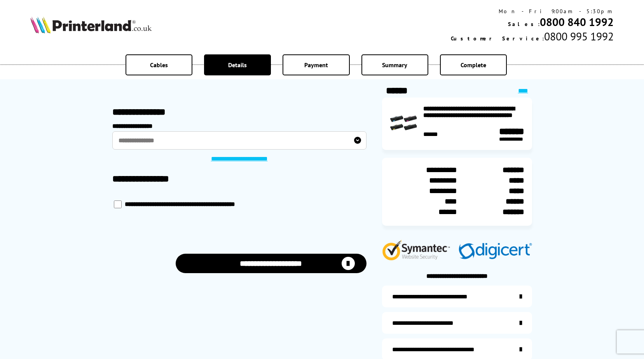 The image size is (644, 359). What do you see at coordinates (577, 22) in the screenshot?
I see `a: 0800 840 1992` at bounding box center [577, 22].